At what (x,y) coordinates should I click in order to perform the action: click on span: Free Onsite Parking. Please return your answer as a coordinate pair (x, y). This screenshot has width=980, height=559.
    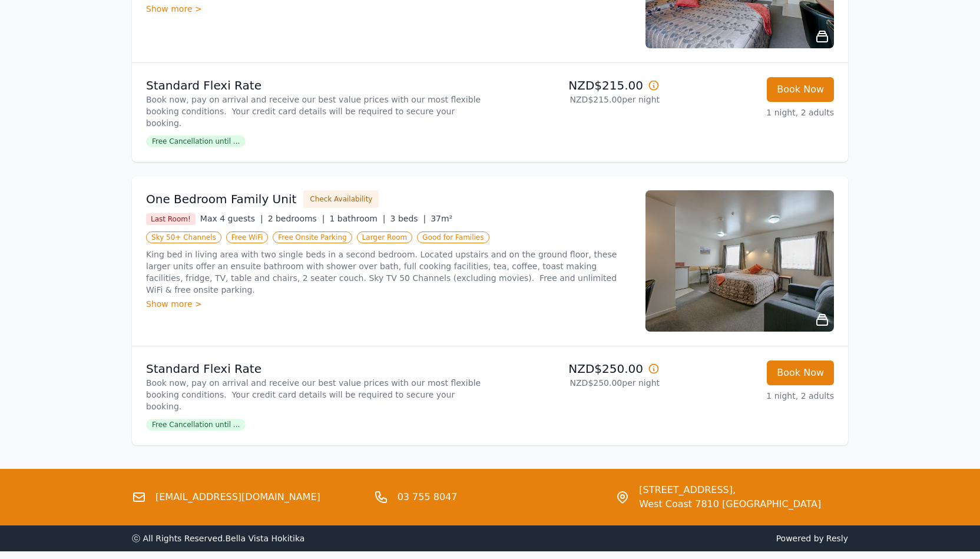
    Looking at the image, I should click on (312, 238).